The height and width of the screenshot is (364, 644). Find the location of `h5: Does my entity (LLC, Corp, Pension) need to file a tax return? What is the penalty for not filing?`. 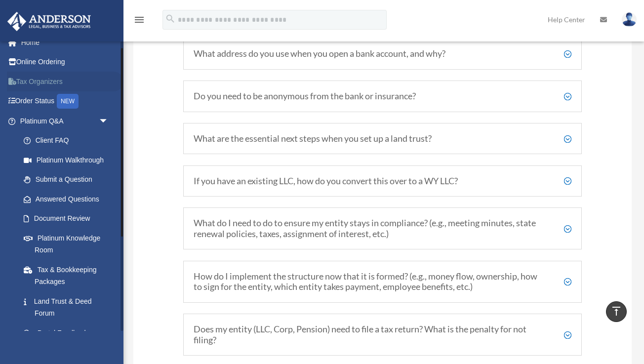

h5: Does my entity (LLC, Corp, Pension) need to file a tax return? What is the penalty for not filing? is located at coordinates (383, 334).